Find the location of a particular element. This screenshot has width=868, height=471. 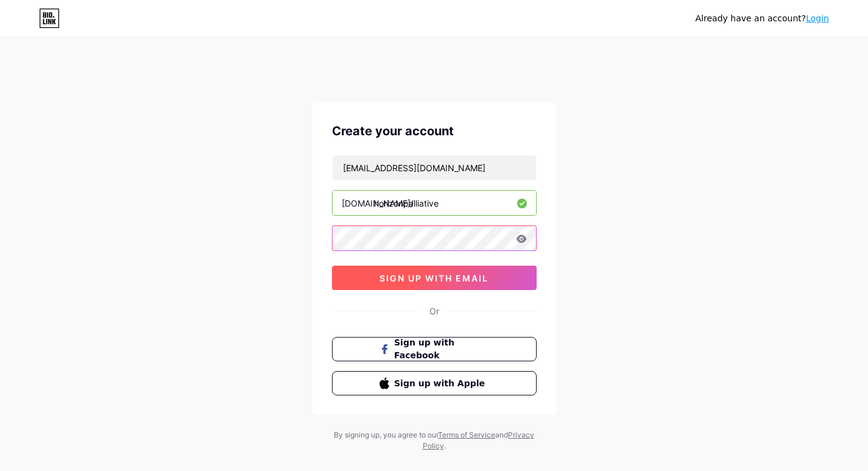

span: Sign up with Apple is located at coordinates (441, 383).